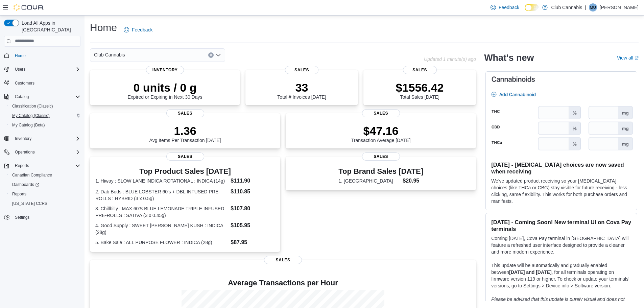 The height and width of the screenshot is (308, 644). I want to click on input: Dark Mode, so click(532, 8).